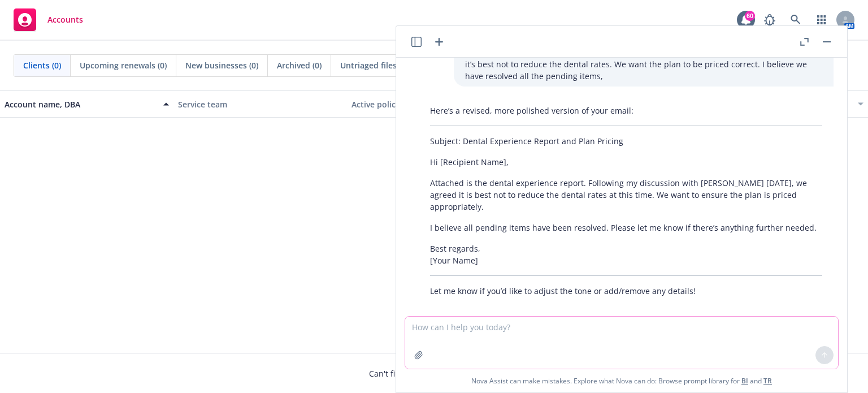 The height and width of the screenshot is (393, 868). What do you see at coordinates (822, 20) in the screenshot?
I see `a: Switch app` at bounding box center [822, 20].